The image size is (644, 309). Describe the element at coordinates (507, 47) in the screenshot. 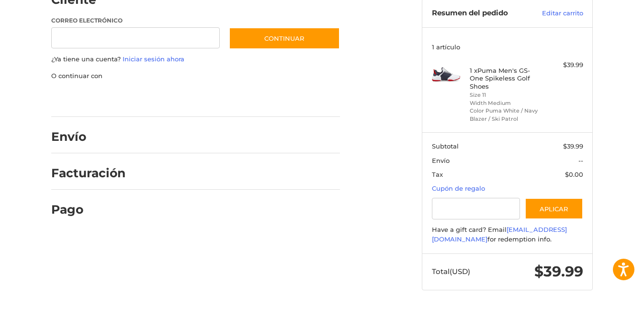

I see `h3: 1 artículo` at that location.